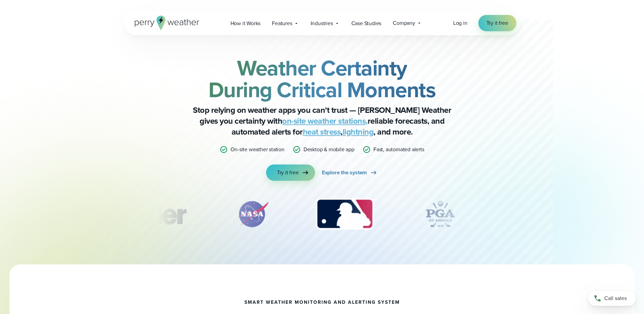 This screenshot has width=644, height=314. I want to click on p: Fast, automated alerts, so click(399, 149).